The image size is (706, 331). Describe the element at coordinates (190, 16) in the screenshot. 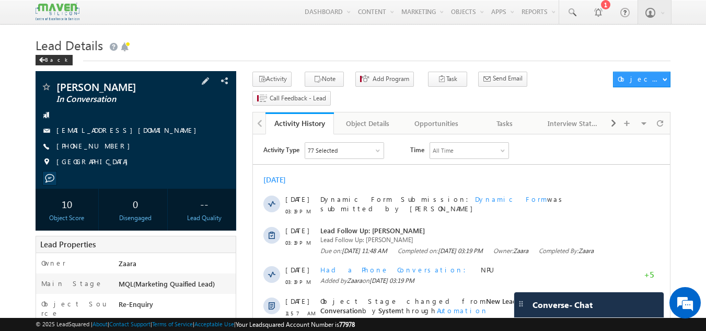

I see `div: All Time` at that location.